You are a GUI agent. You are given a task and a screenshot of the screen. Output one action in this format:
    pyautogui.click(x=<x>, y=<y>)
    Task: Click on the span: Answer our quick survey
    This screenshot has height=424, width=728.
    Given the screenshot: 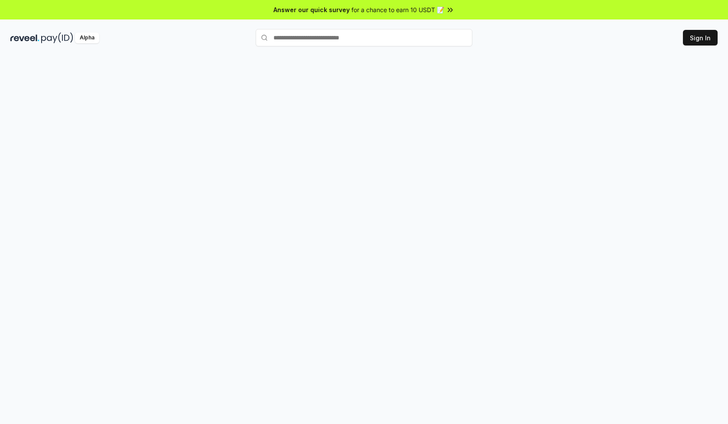 What is the action you would take?
    pyautogui.click(x=312, y=10)
    